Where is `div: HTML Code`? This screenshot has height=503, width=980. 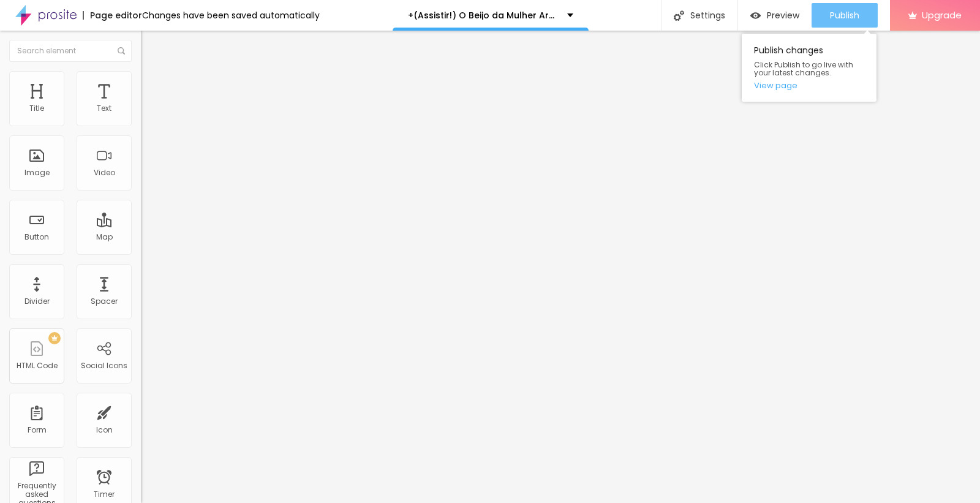 div: HTML Code is located at coordinates (37, 366).